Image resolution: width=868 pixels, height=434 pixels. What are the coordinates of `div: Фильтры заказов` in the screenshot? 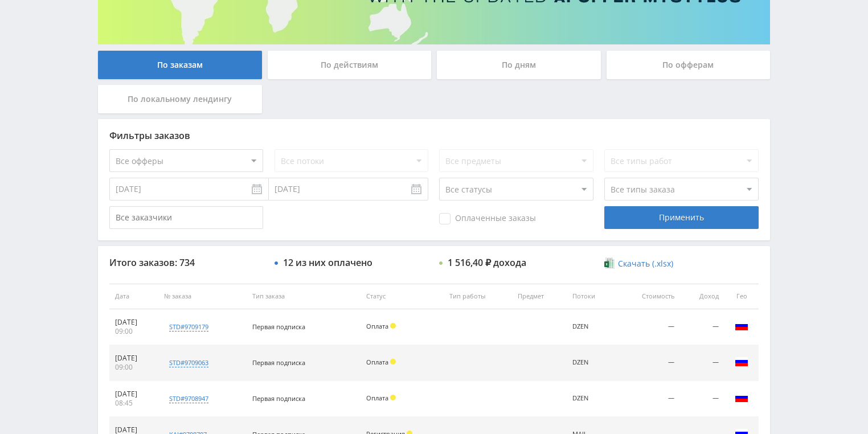 It's located at (434, 136).